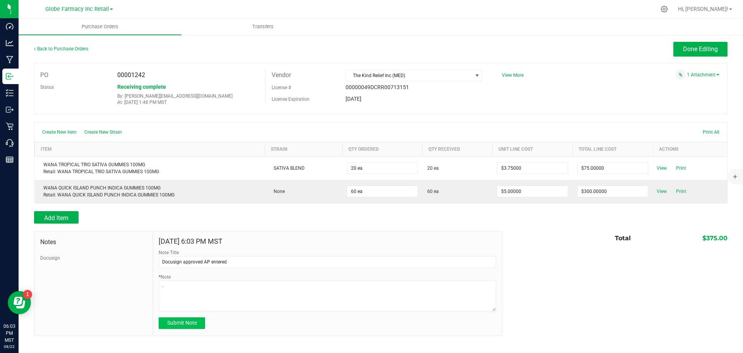 The height and width of the screenshot is (353, 743). I want to click on span: Total, so click(623, 238).